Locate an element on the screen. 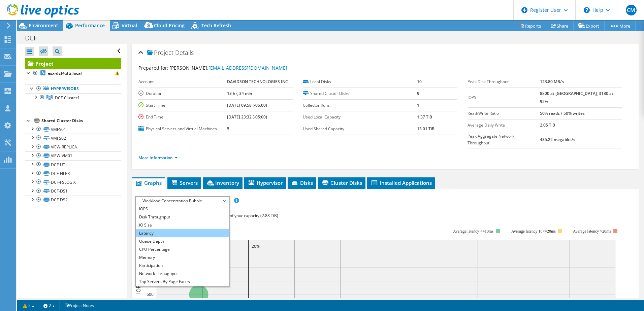 The image size is (644, 311). a: Share is located at coordinates (560, 26).